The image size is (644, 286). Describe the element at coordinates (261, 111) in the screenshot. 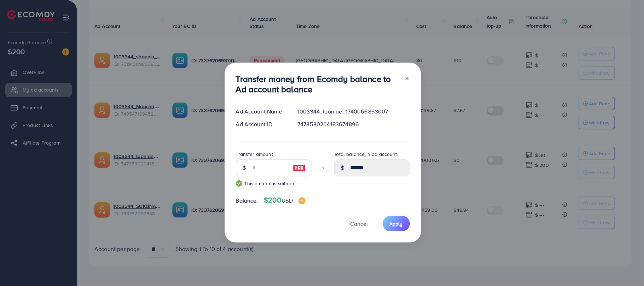

I see `div: Ad Account Name` at that location.